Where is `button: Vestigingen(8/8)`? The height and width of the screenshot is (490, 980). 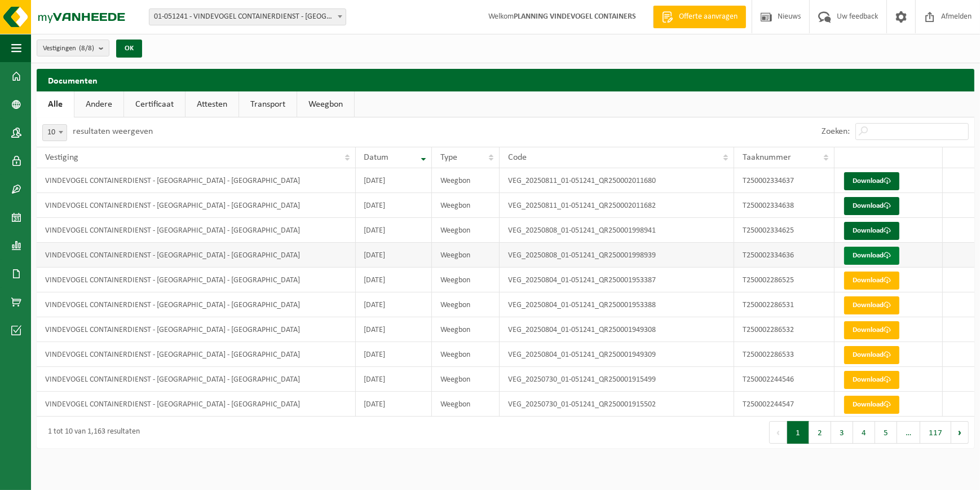
button: Vestigingen(8/8) is located at coordinates (72, 48).